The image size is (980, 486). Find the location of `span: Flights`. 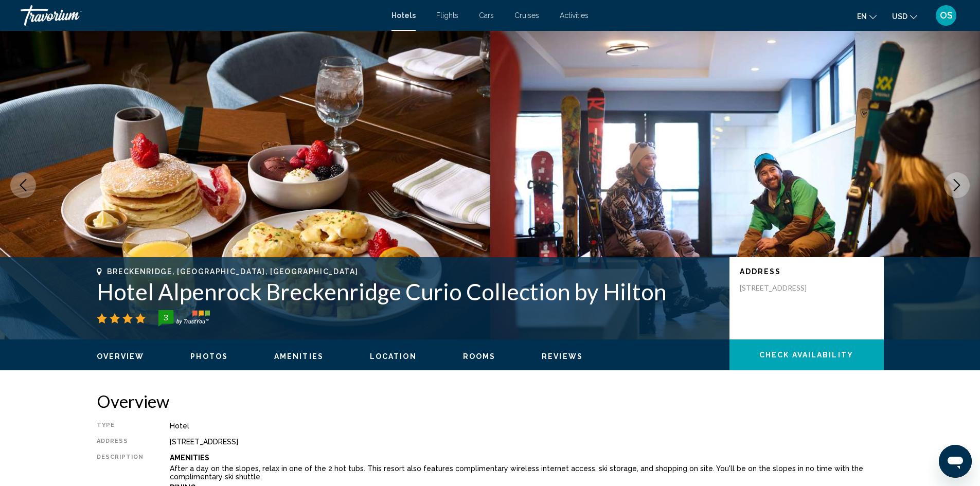

span: Flights is located at coordinates (447, 15).